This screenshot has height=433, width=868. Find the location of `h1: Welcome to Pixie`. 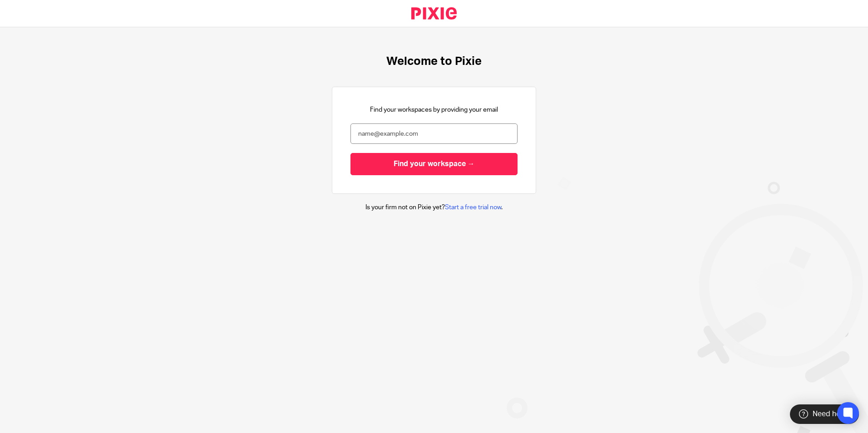

h1: Welcome to Pixie is located at coordinates (434, 62).